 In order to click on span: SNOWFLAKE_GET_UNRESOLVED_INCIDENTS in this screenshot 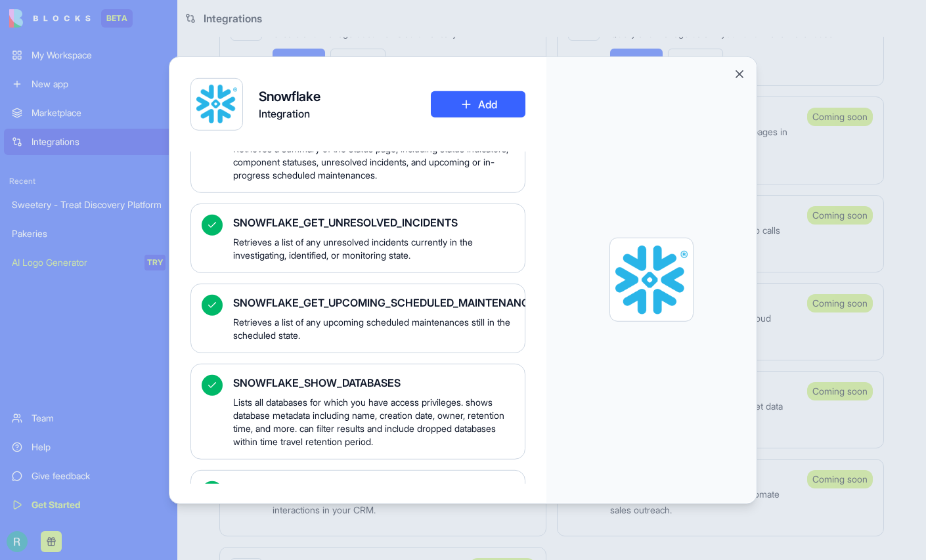, I will do `click(374, 222)`.